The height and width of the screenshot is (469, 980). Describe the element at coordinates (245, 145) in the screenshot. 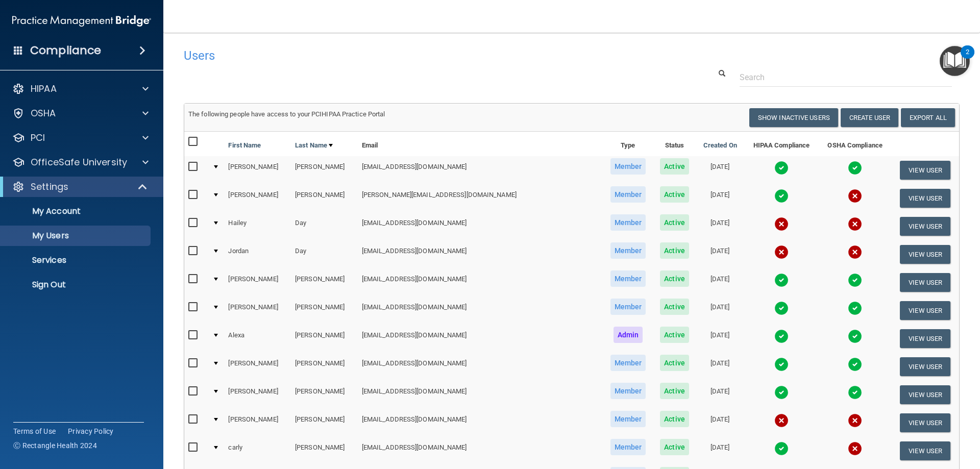

I see `a: First Name` at that location.